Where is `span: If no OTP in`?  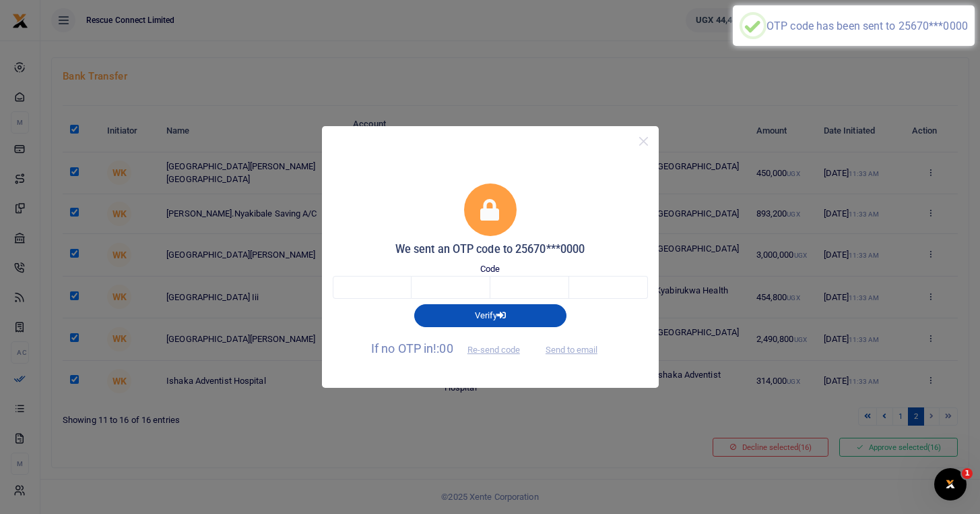
span: If no OTP in is located at coordinates (451, 348).